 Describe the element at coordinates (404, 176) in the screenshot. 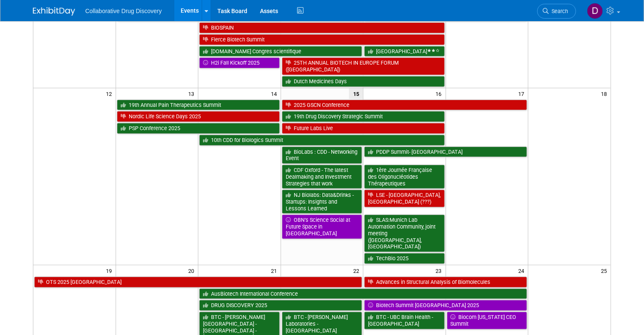

I see `a: 1ère Journée Française des Oligonucléotides Thérapeutiques` at that location.